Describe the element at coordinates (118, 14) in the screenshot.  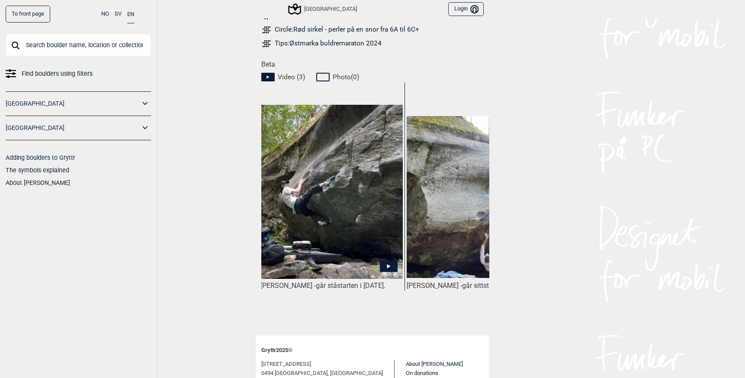
I see `button: SV` at that location.